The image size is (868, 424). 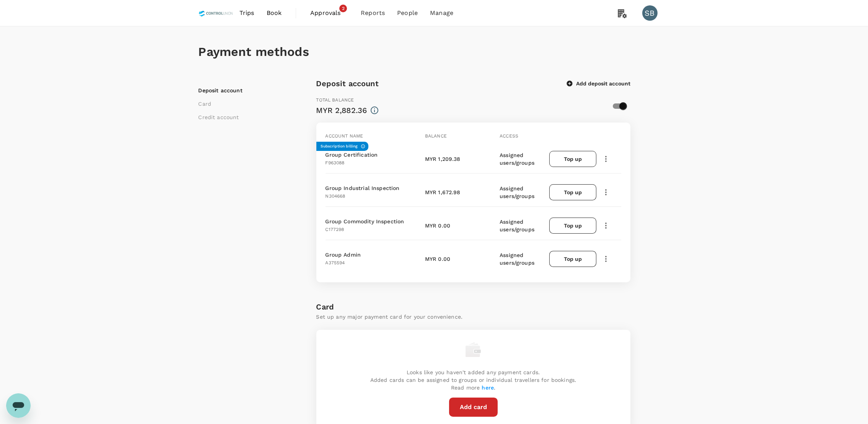 What do you see at coordinates (372, 13) in the screenshot?
I see `span: Reports` at bounding box center [372, 13].